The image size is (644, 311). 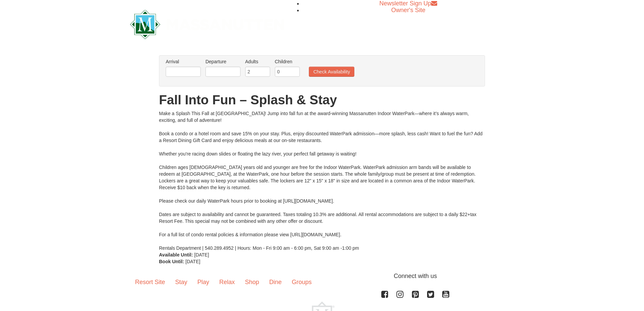 What do you see at coordinates (322, 100) in the screenshot?
I see `h1: Fall Into Fun – Splash & Stay` at bounding box center [322, 100].